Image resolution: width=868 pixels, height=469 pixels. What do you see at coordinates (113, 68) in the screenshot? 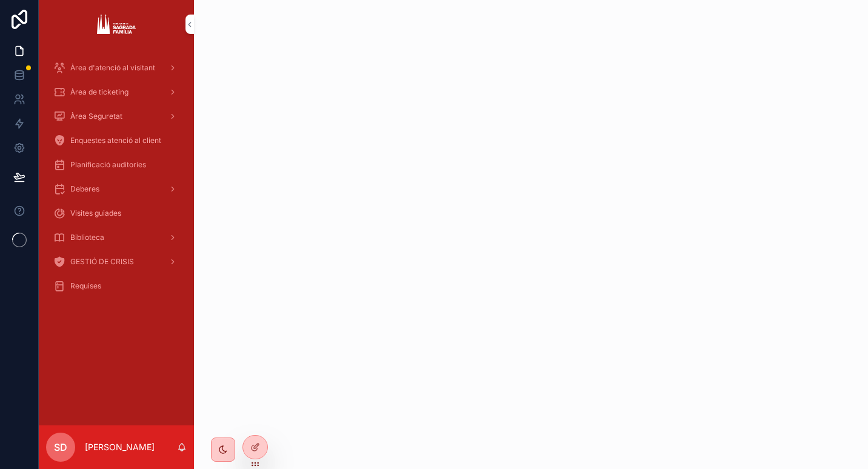
I see `span: Àrea d'atenció al visitant` at bounding box center [113, 68].